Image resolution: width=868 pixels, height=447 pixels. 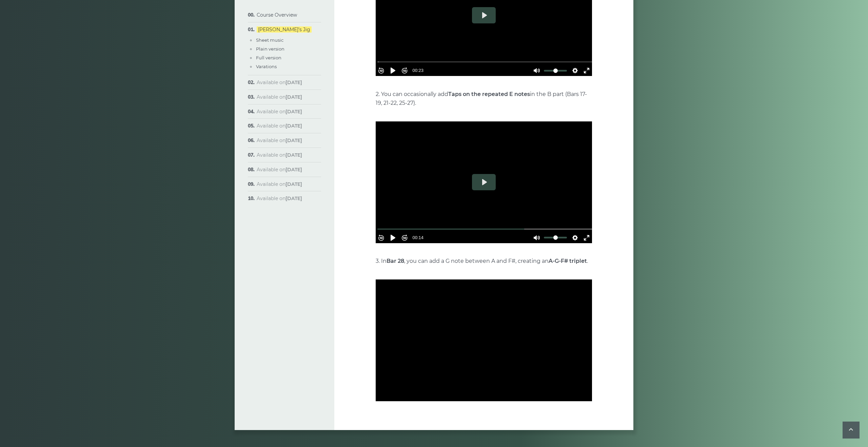 What do you see at coordinates (266, 67) in the screenshot?
I see `a: Varations` at bounding box center [266, 67].